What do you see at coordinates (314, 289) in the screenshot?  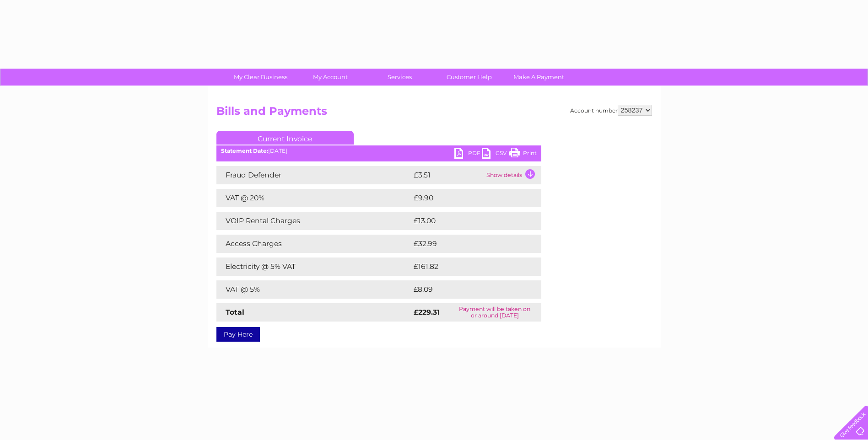 I see `td: VAT @ 5%` at bounding box center [314, 289].